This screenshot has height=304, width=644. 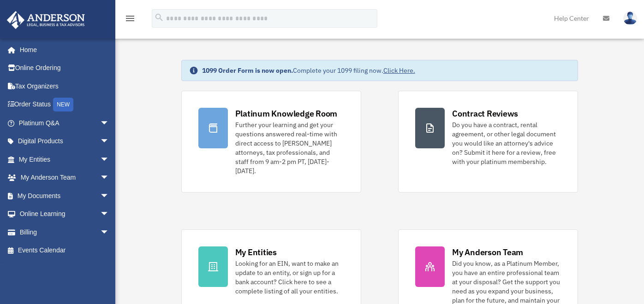 I want to click on div: Contract Reviews, so click(x=485, y=113).